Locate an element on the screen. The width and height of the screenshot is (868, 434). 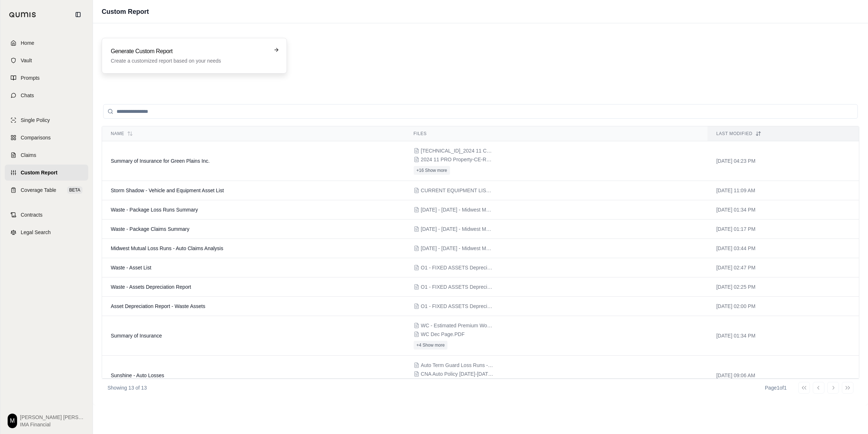
a: Contracts is located at coordinates (46, 215).